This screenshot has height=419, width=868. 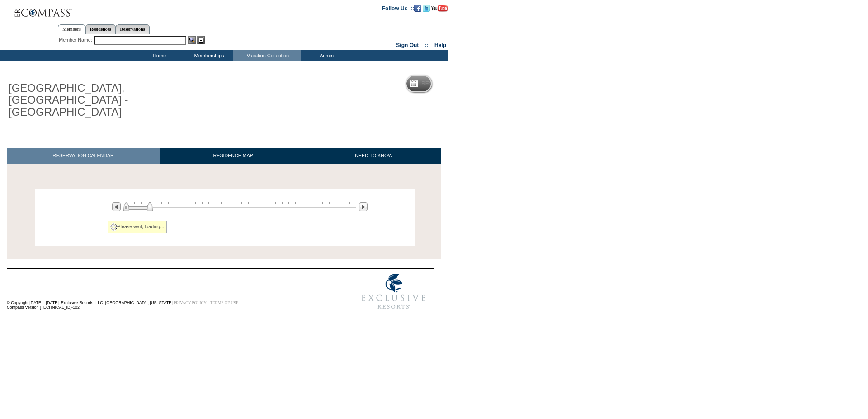 I want to click on div: Please wait, loading..., so click(x=137, y=227).